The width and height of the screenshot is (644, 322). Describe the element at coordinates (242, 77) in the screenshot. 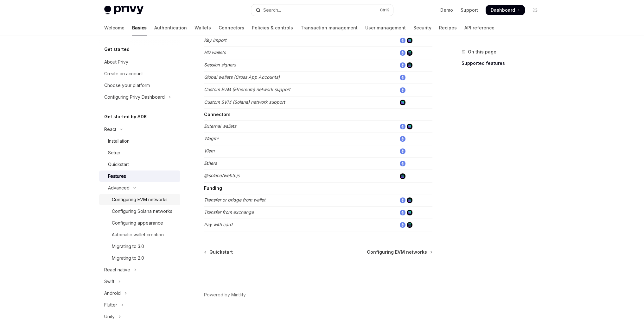

I see `em: Global wallets (Cross App Accounts)` at that location.